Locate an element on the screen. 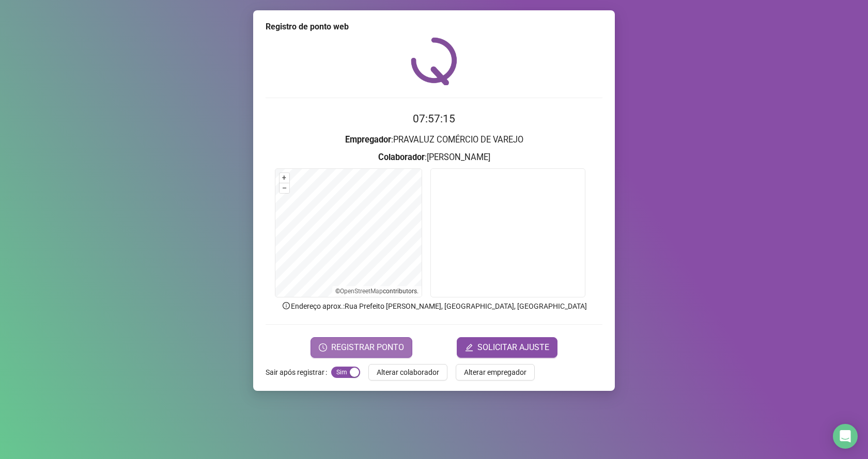  h3: : PRAVALUZ COMÉRCIO DE VAREJO is located at coordinates (434, 140).